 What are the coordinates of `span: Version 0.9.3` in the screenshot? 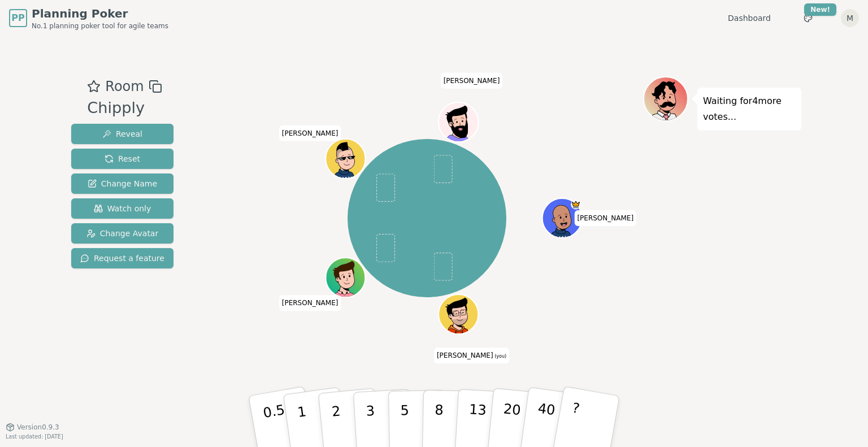 It's located at (38, 427).